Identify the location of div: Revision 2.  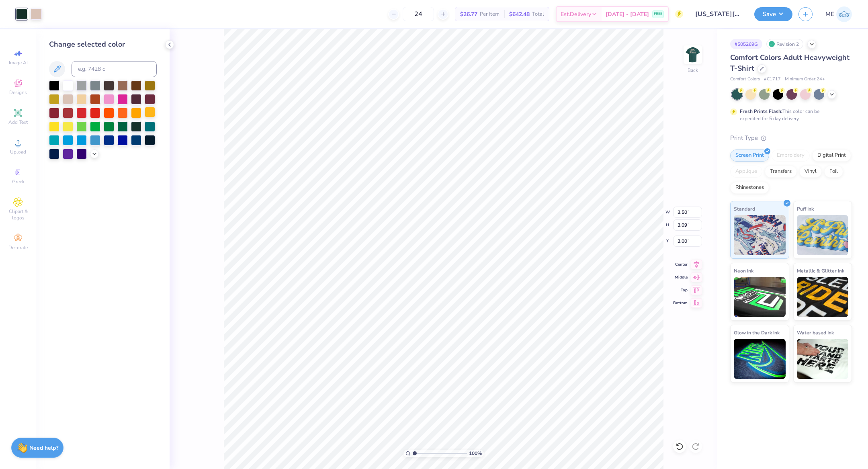
(784, 44).